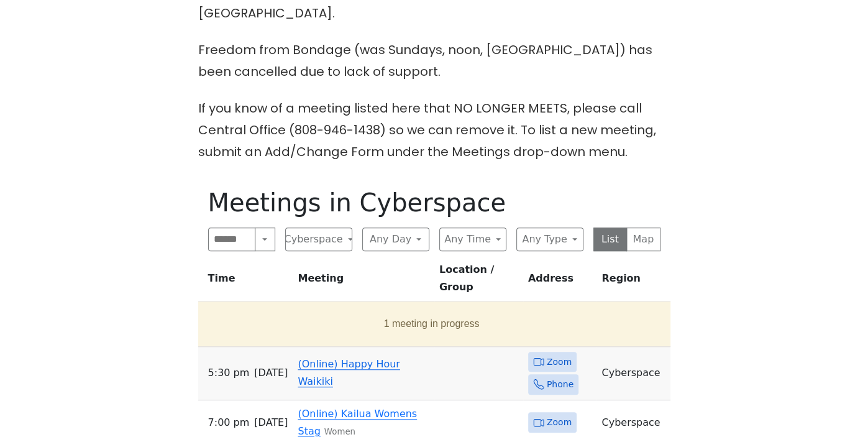  What do you see at coordinates (479, 281) in the screenshot?
I see `th: Location / Group` at bounding box center [479, 281].